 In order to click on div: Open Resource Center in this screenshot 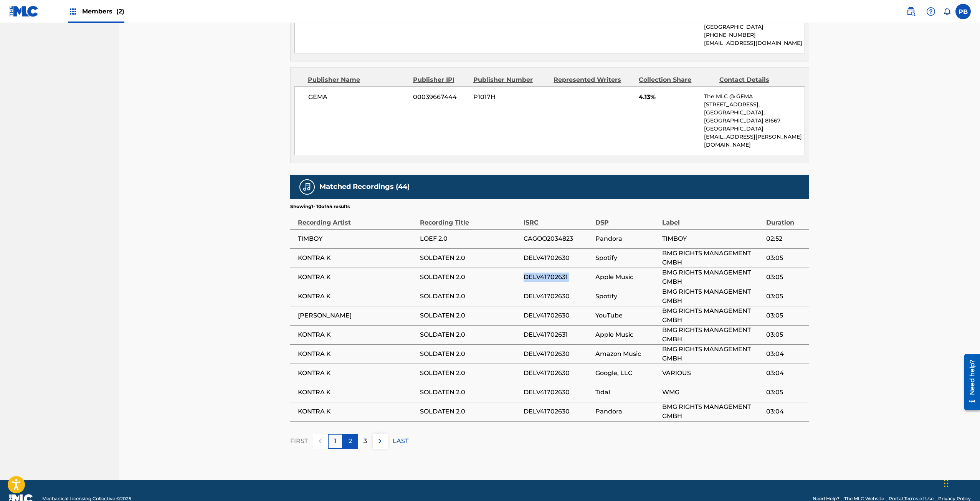, I will do `click(14, 31)`.